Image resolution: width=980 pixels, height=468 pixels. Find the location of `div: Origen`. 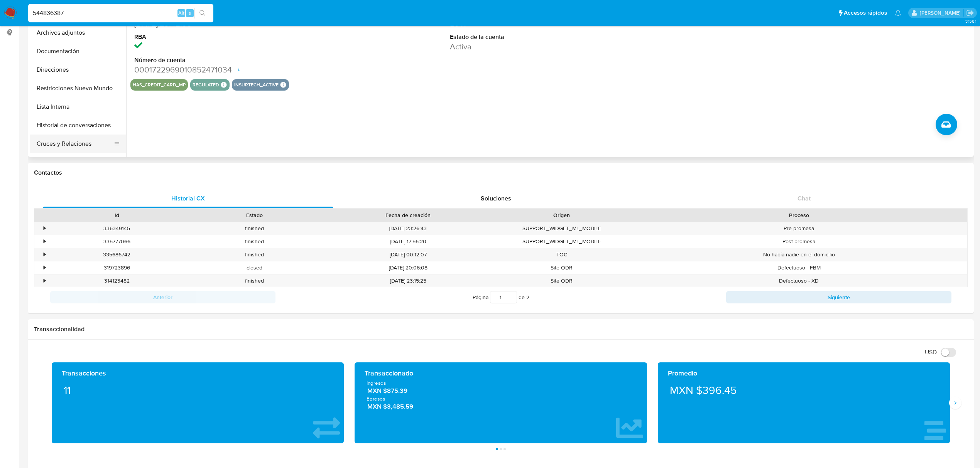

div: Origen is located at coordinates (561, 215).